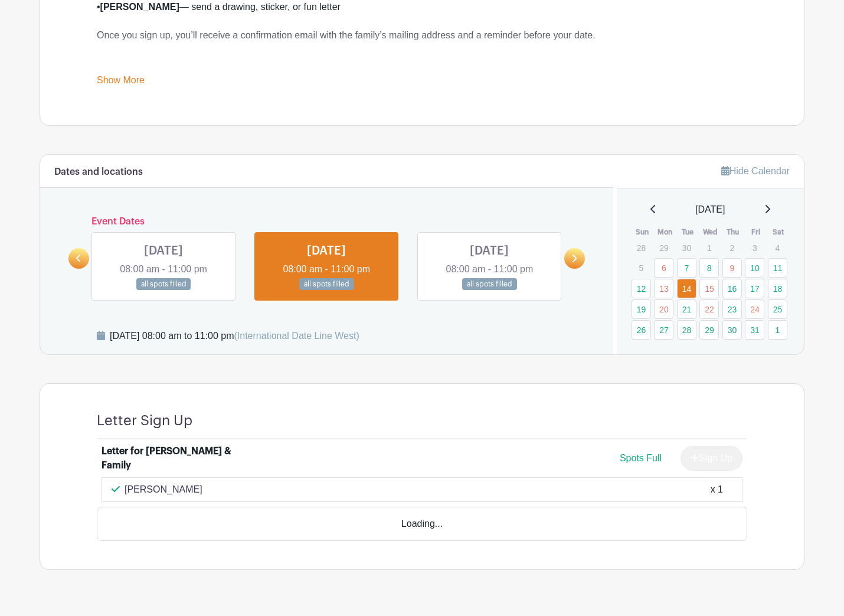  Describe the element at coordinates (778, 288) in the screenshot. I see `a: 18` at that location.